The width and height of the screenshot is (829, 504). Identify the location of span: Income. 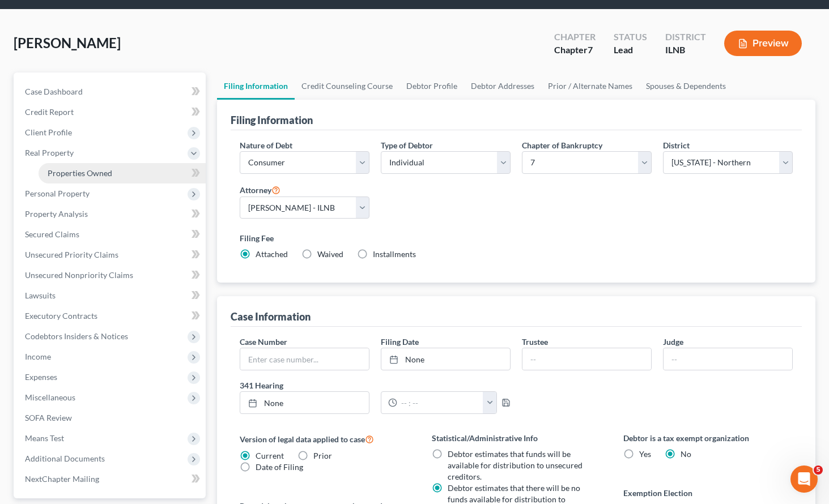
(38, 356).